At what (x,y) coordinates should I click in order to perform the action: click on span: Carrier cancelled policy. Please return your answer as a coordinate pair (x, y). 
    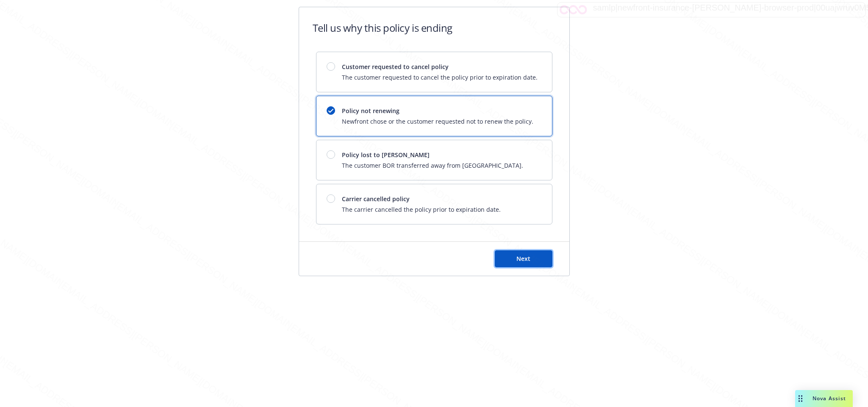
    Looking at the image, I should click on (421, 199).